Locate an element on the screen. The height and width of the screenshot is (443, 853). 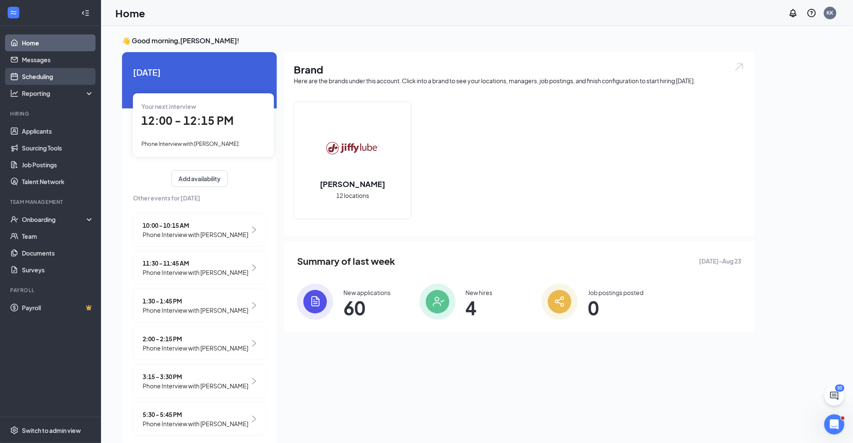
a: PayrollCrown is located at coordinates (58, 308).